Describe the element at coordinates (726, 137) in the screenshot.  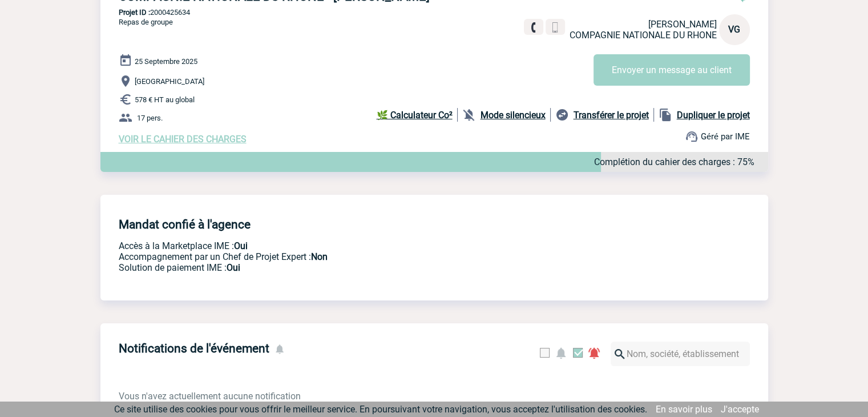
I see `span: Géré par IME` at that location.